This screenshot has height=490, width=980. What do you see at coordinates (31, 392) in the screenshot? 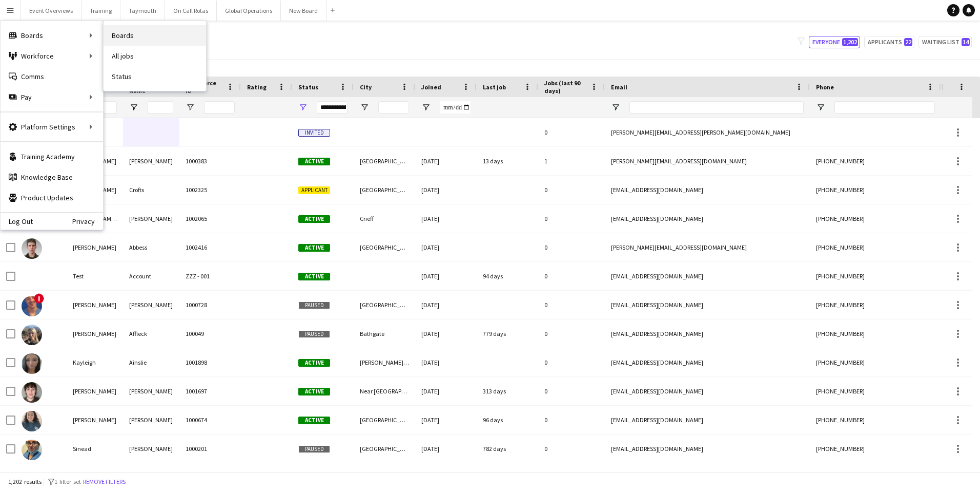
I see `img: Campbell Aird` at bounding box center [31, 392].